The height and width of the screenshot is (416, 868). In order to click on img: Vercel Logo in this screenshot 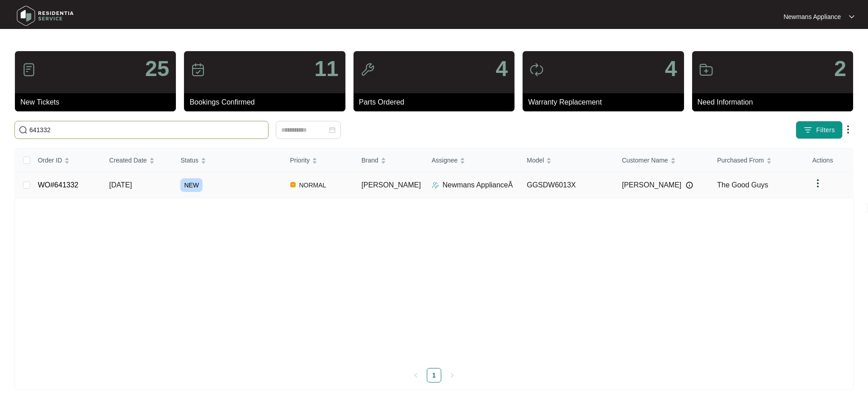, I will do `click(293, 185)`.